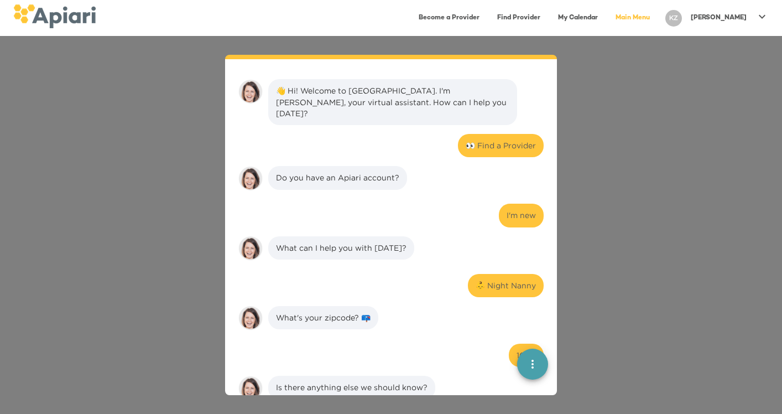  I want to click on div: Do you have an Apiari account?, so click(338, 178).